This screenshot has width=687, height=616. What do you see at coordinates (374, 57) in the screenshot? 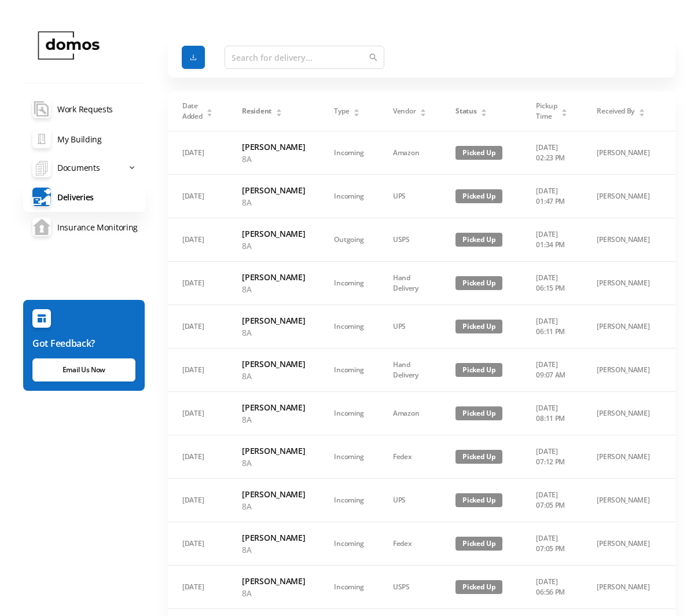
I see `i: icon: search` at bounding box center [374, 57].